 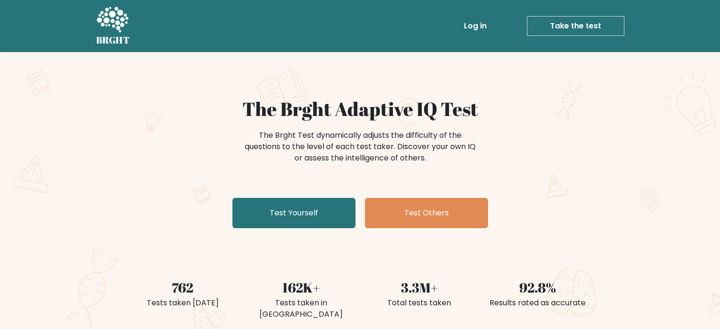 I want to click on div: 162K+, so click(x=301, y=287).